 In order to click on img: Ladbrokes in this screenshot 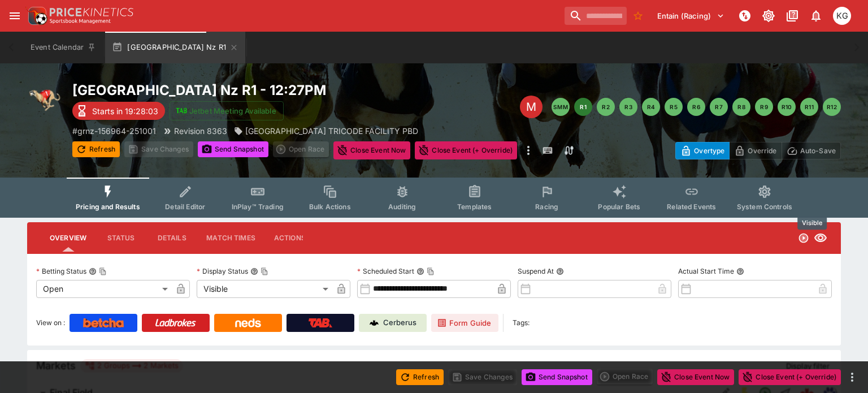, I will do `click(175, 323)`.